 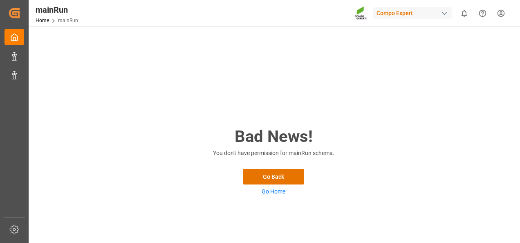 I want to click on button: Help Center, so click(x=483, y=13).